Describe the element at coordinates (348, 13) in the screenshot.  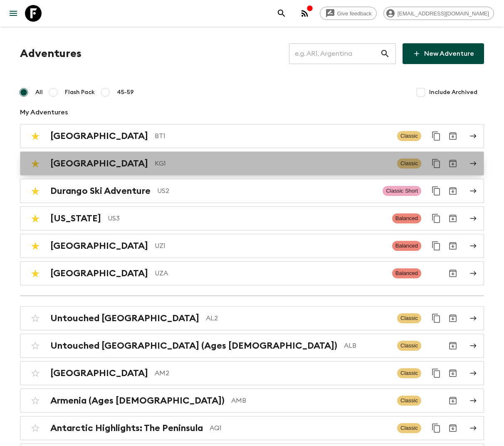
I see `a: Give feedback` at that location.